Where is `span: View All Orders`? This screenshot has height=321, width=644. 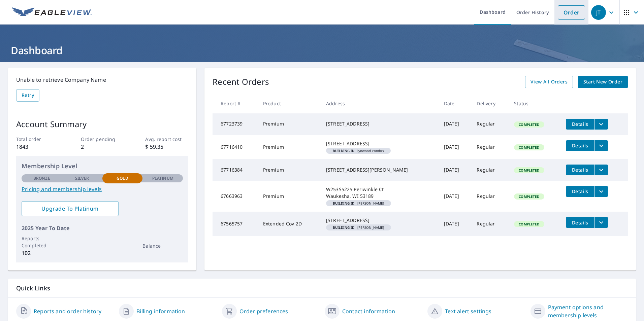
span: View All Orders is located at coordinates (549, 82).